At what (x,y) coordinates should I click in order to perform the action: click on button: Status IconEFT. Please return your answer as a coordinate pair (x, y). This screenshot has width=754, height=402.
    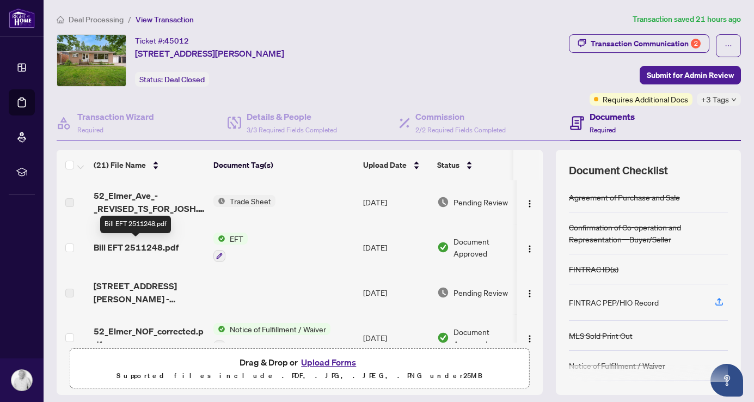
    Looking at the image, I should click on (230, 247).